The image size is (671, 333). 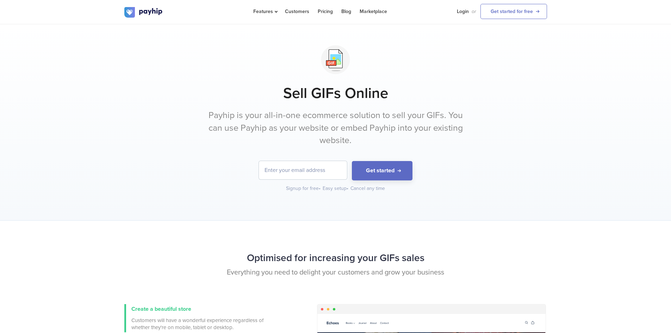 I want to click on div: Easy setup, so click(x=336, y=189).